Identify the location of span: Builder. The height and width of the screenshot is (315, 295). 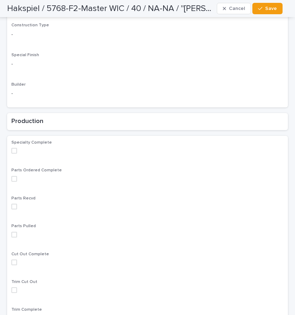
(18, 85).